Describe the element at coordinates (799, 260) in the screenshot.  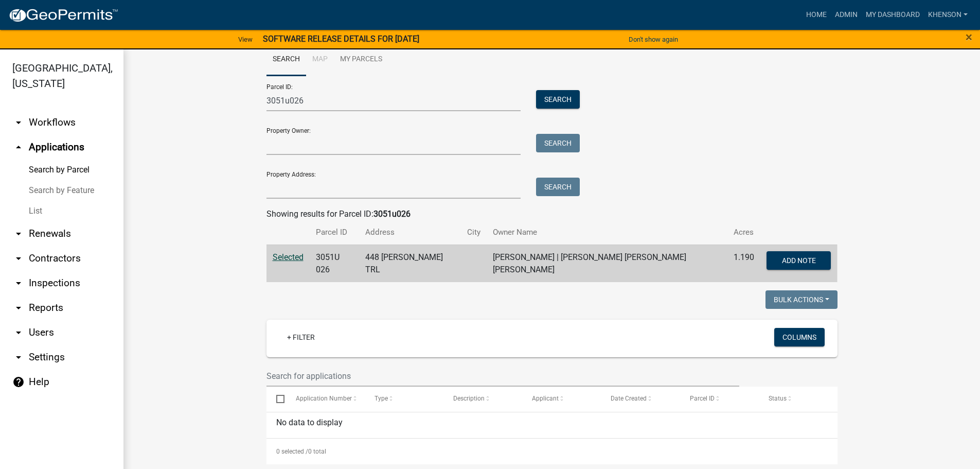
I see `span: Add Note` at that location.